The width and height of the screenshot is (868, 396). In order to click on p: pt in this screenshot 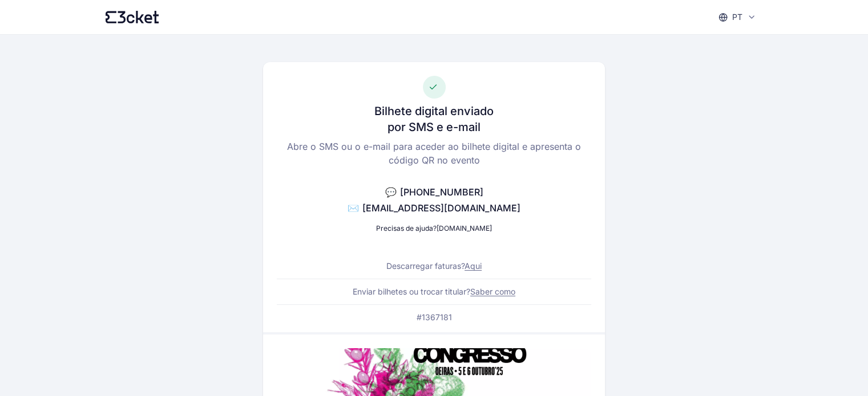, I will do `click(737, 17)`.